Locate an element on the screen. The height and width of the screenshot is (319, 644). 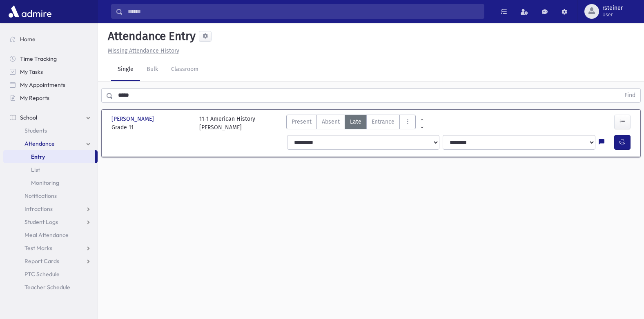
div: AttTypes is located at coordinates (350, 124).